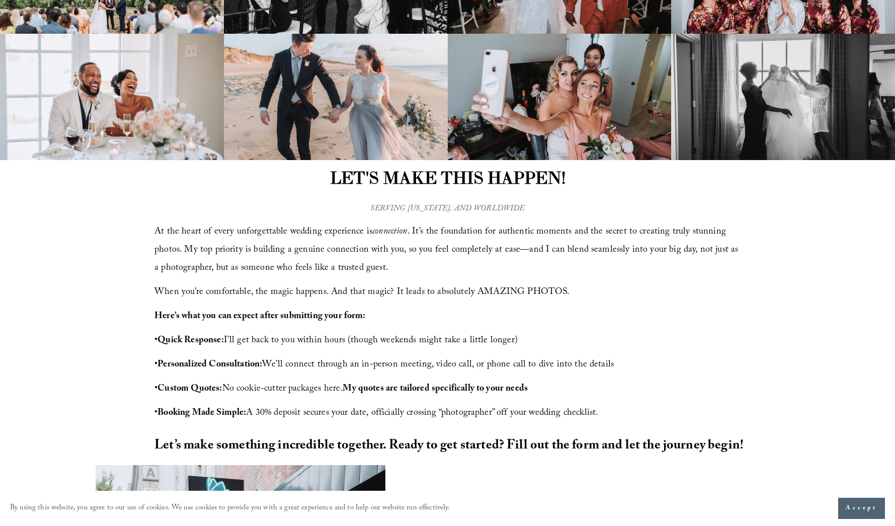 The height and width of the screenshot is (526, 895). I want to click on strong: LET'S MAKE THIS HAPPEN!, so click(448, 178).